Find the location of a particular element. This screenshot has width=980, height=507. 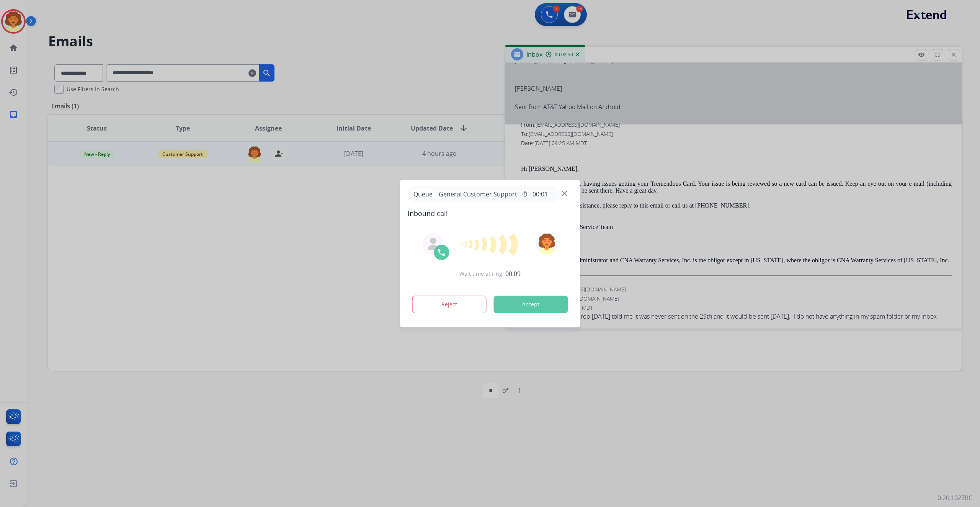

img: avatar is located at coordinates (547, 244).